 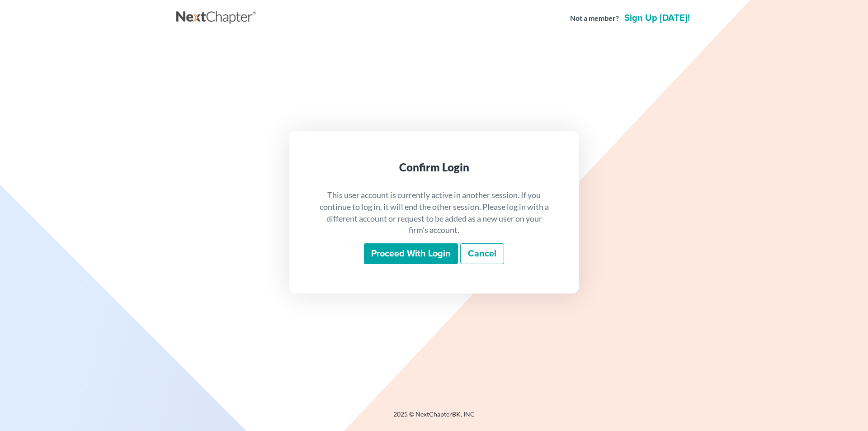 I want to click on p: This user account is currently active in another session. If you continue to log in, it will end ..., so click(x=434, y=213).